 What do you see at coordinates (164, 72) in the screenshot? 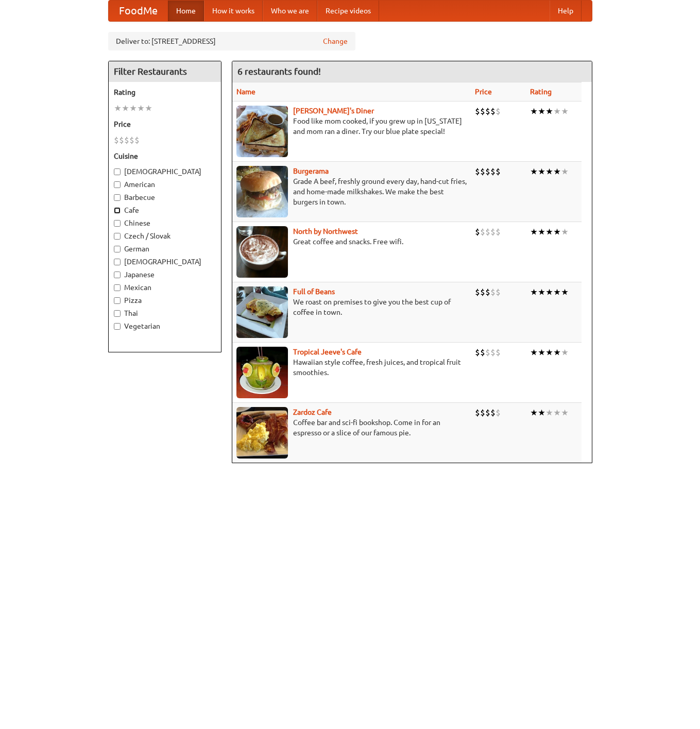
I see `h4: Filter Restaurants` at bounding box center [164, 72].